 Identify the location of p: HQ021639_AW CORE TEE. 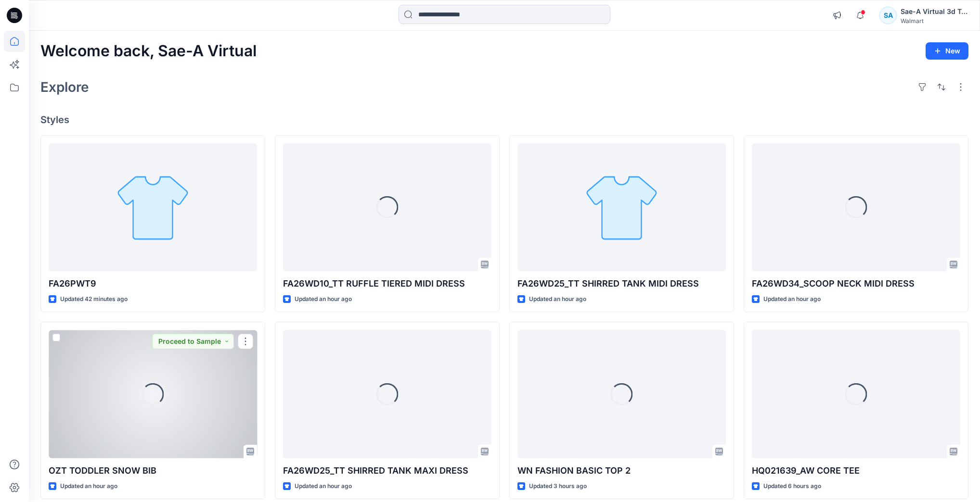
(856, 471).